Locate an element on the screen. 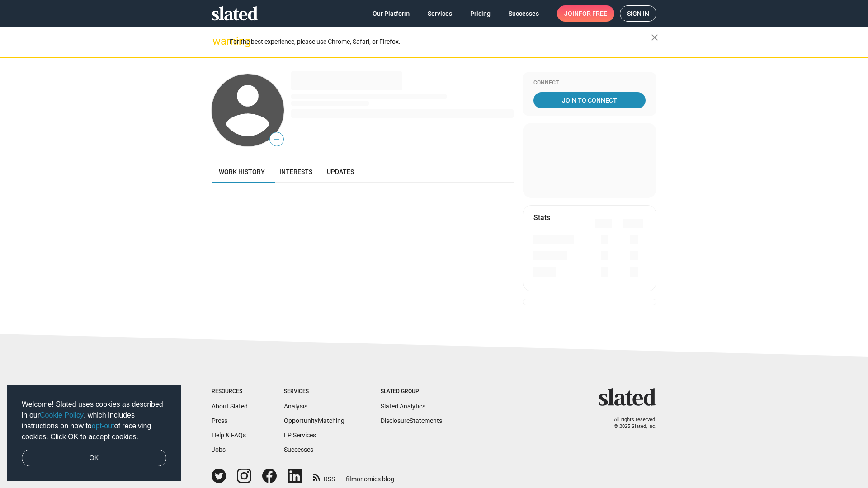 The image size is (868, 488). span: Welcome! Slated uses cookies as described in our , which includes instructions on how to of recei... is located at coordinates (94, 421).